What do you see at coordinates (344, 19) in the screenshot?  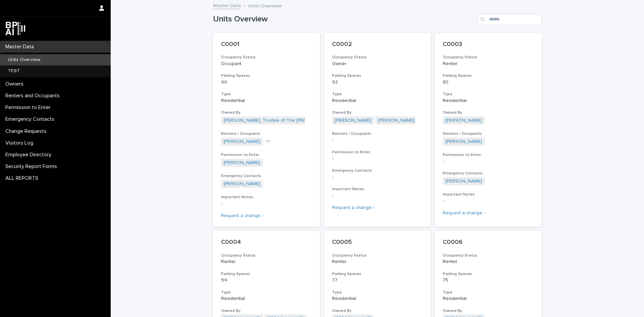 I see `h1: Units Overview` at bounding box center [344, 19].